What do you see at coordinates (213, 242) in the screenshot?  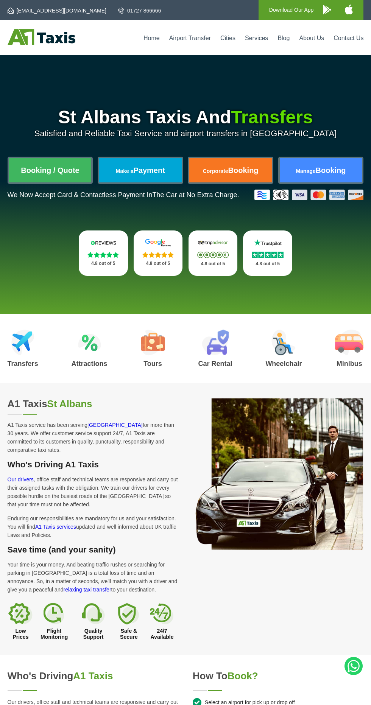 I see `img: Tripadvisor` at bounding box center [213, 242].